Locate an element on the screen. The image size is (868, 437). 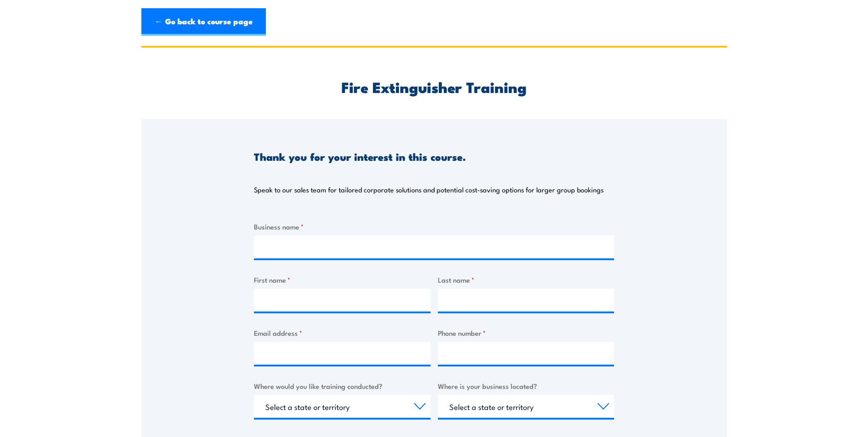
label: Where would you like training conducted? is located at coordinates (343, 385).